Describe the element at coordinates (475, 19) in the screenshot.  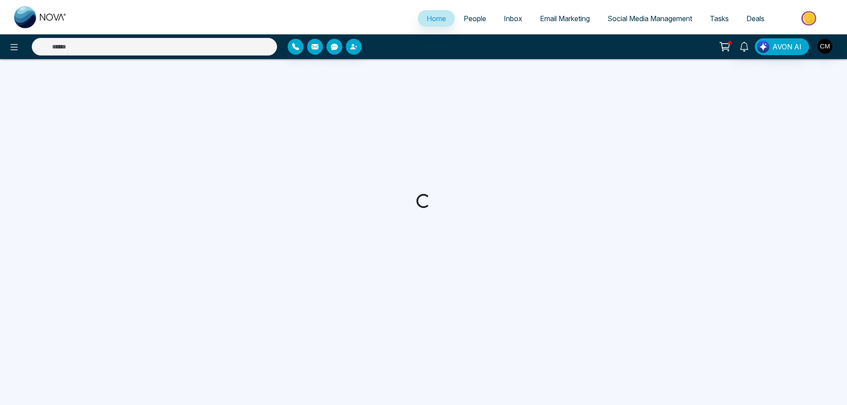
I see `a: People` at that location.